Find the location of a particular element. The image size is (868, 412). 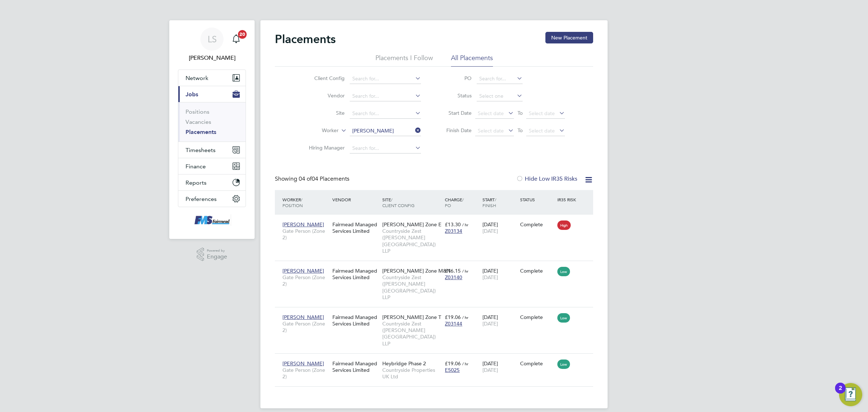

span: Powered by is located at coordinates (217, 250).